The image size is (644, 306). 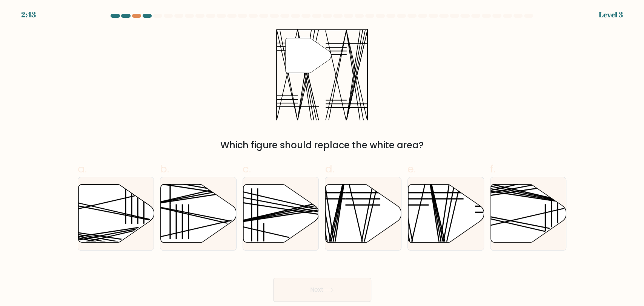 What do you see at coordinates (611, 15) in the screenshot?
I see `div: Level 3` at bounding box center [611, 15].